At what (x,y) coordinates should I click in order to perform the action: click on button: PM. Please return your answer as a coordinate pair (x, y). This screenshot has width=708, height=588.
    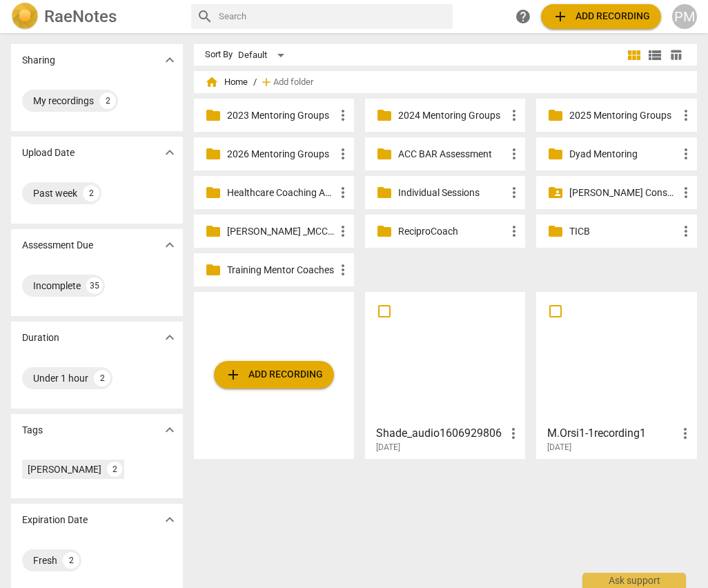
    Looking at the image, I should click on (685, 17).